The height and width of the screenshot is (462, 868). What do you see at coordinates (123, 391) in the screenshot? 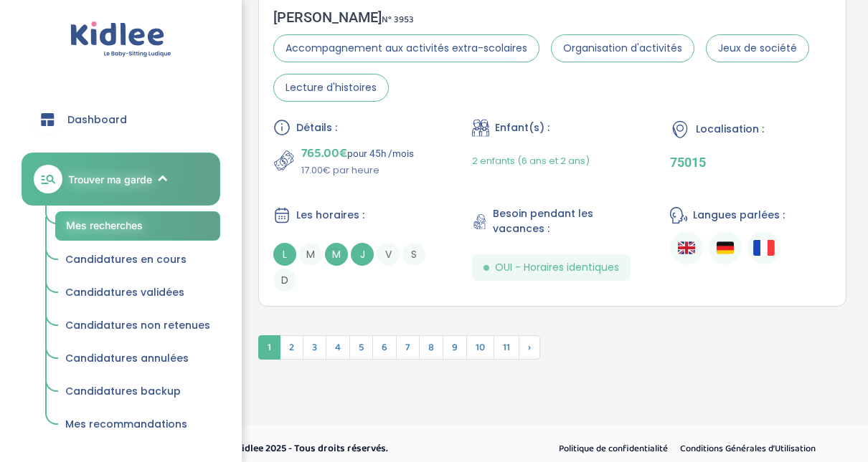
I see `span: Candidatures backup` at bounding box center [123, 391].